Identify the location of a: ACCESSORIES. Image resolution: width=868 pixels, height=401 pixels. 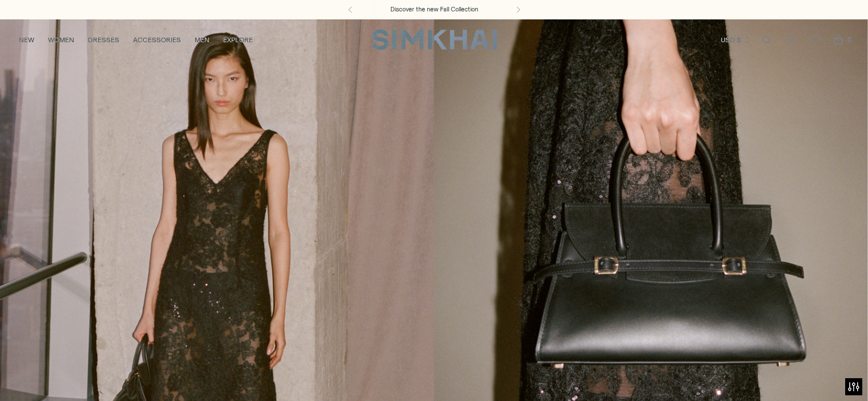
(157, 40).